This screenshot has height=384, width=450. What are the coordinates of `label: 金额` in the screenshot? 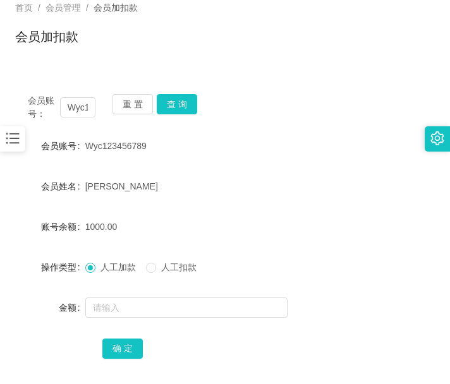 It's located at (72, 308).